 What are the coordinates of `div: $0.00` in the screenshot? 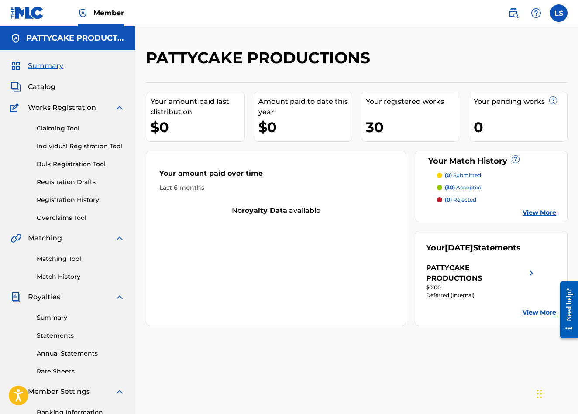 It's located at (481, 288).